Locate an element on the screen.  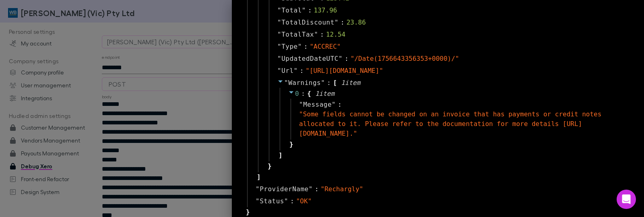
span: Message is located at coordinates (317, 105).